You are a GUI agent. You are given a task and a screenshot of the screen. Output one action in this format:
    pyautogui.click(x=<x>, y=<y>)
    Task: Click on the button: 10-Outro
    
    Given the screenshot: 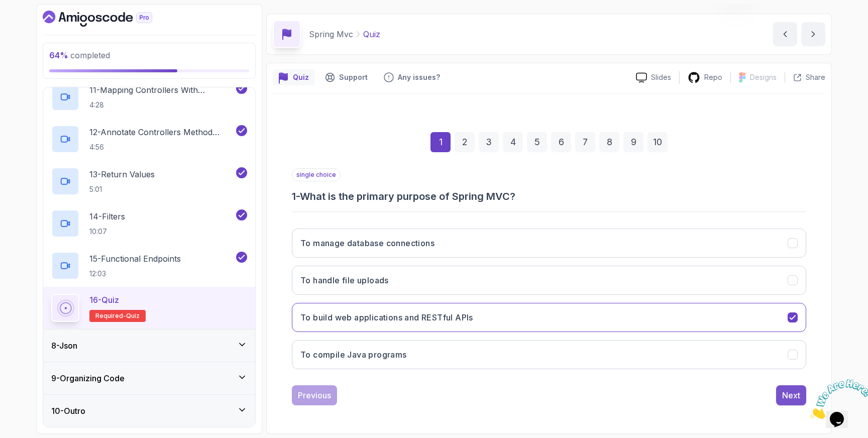 What is the action you would take?
    pyautogui.click(x=150, y=411)
    